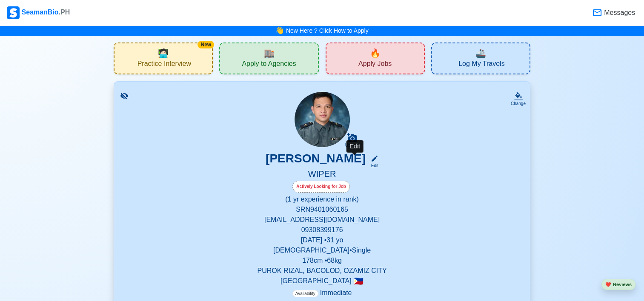 Image resolution: width=644 pixels, height=301 pixels. I want to click on a: New Here ? Click How to Apply, so click(327, 31).